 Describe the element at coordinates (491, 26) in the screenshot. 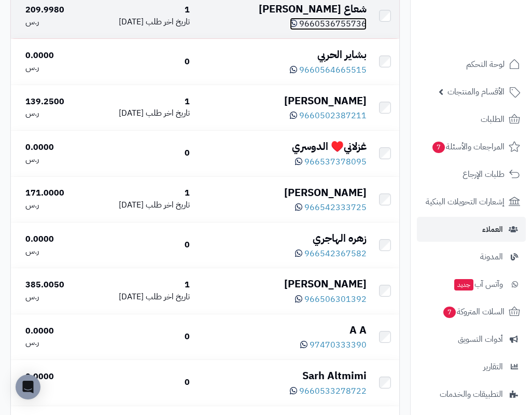

I see `img: logo-2.png` at that location.